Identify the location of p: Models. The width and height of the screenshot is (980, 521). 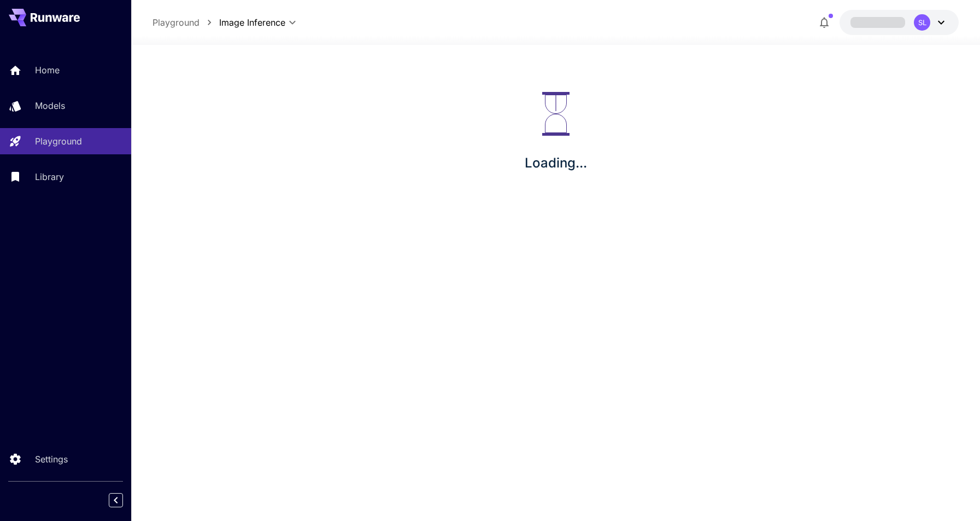
(50, 106).